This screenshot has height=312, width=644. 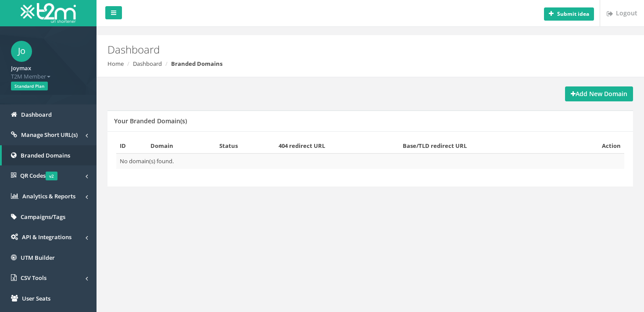 What do you see at coordinates (48, 71) in the screenshot?
I see `a: Joymax T2M Member` at bounding box center [48, 71].